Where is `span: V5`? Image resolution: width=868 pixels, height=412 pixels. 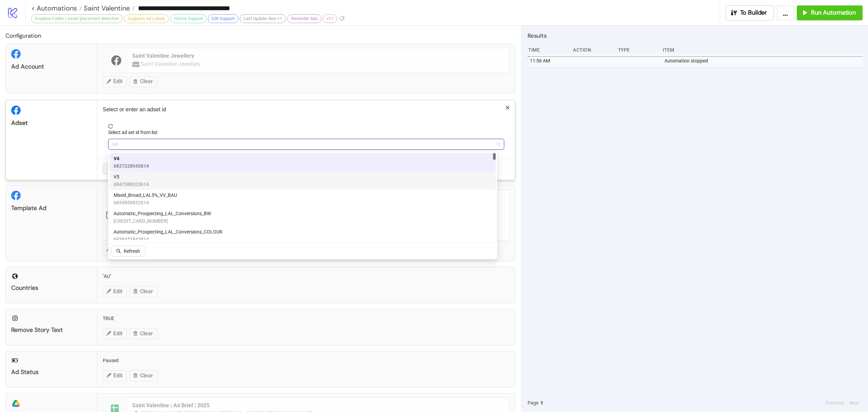 span: V5 is located at coordinates (131, 177).